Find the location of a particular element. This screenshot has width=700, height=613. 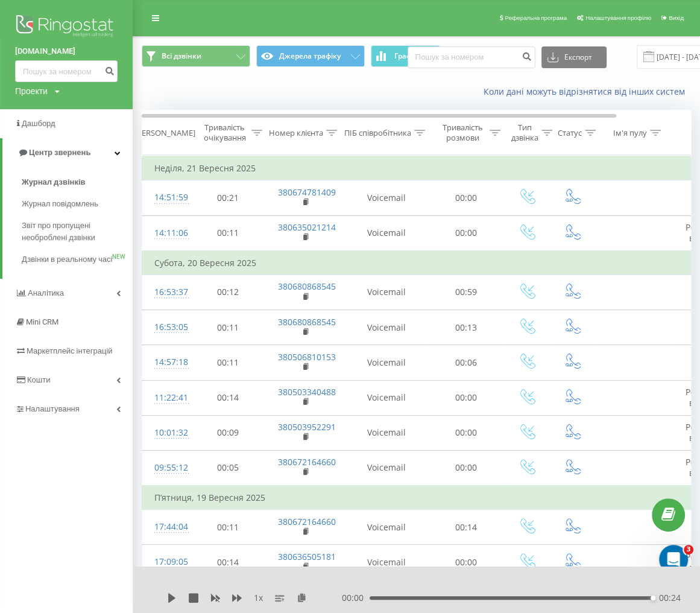

div: Проекти is located at coordinates (32, 91).